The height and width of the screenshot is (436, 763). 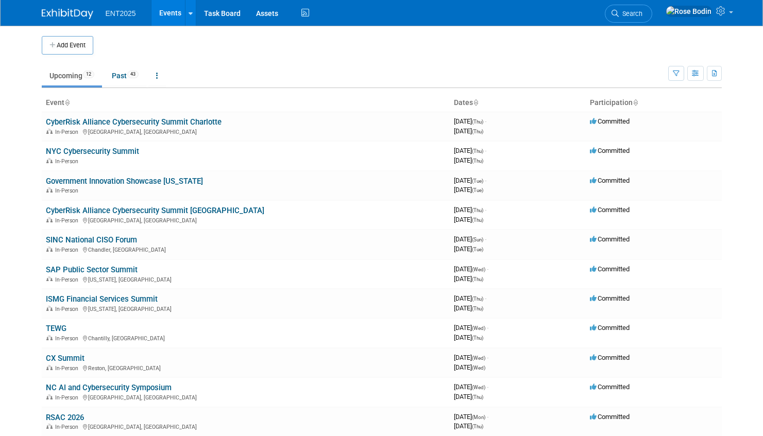 What do you see at coordinates (477, 239) in the screenshot?
I see `span: (Sun)` at bounding box center [477, 239].